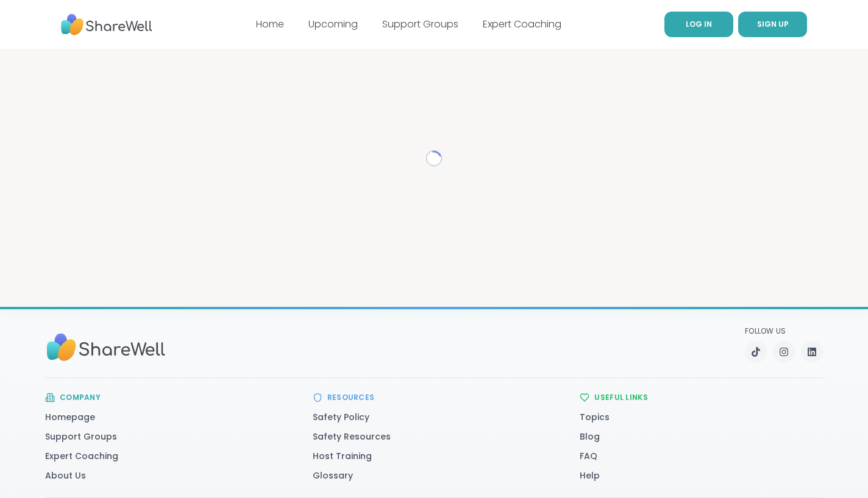 This screenshot has width=868, height=498. I want to click on span: LOG IN, so click(698, 24).